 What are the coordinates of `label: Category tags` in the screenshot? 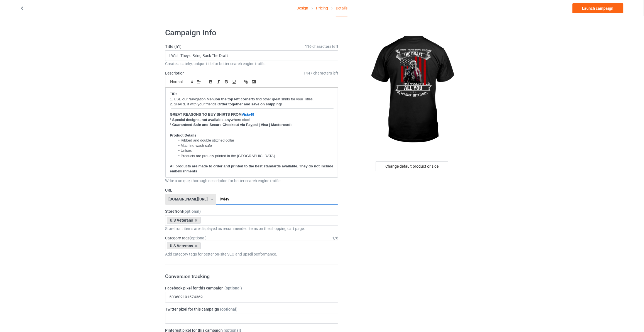 It's located at (186, 238).